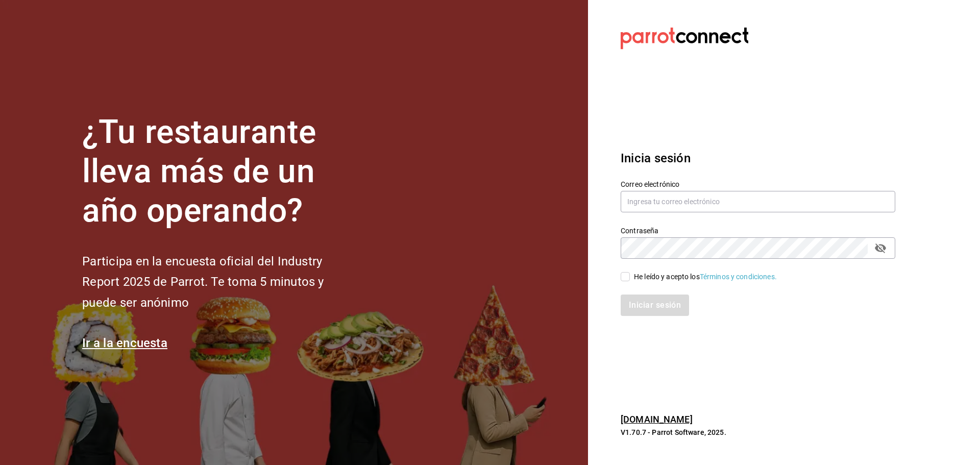 The height and width of the screenshot is (465, 980). Describe the element at coordinates (758, 231) in the screenshot. I see `label: Contraseña` at that location.